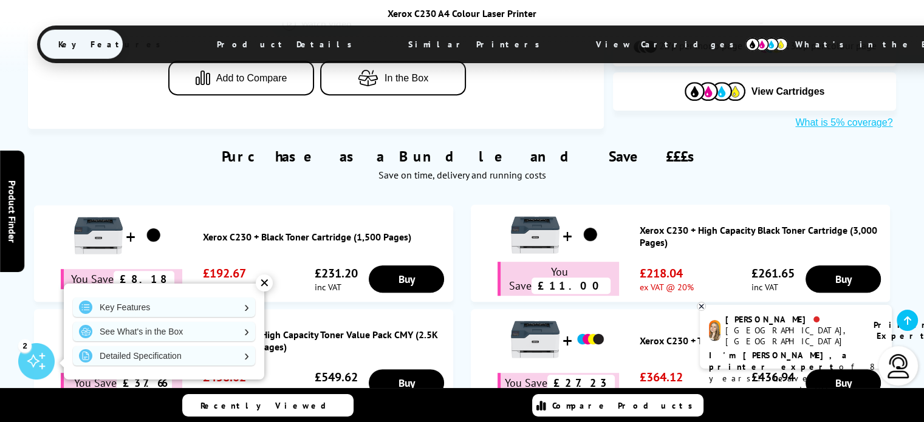  I want to click on span: £218.04, so click(666, 273).